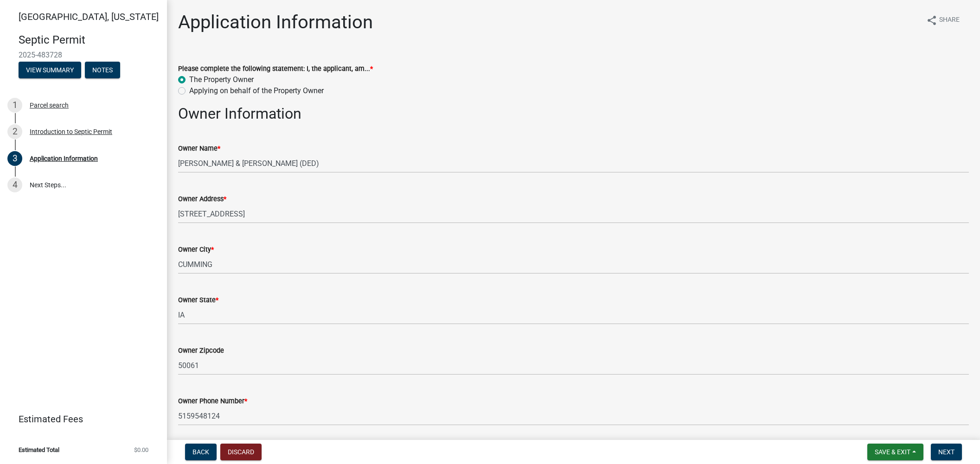  I want to click on a: Estimated Fees, so click(79, 420).